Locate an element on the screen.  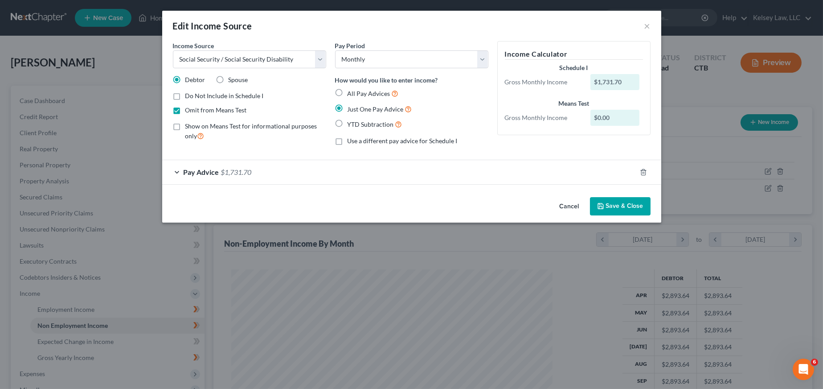
span: Just One Pay Advice is located at coordinates (376, 109).